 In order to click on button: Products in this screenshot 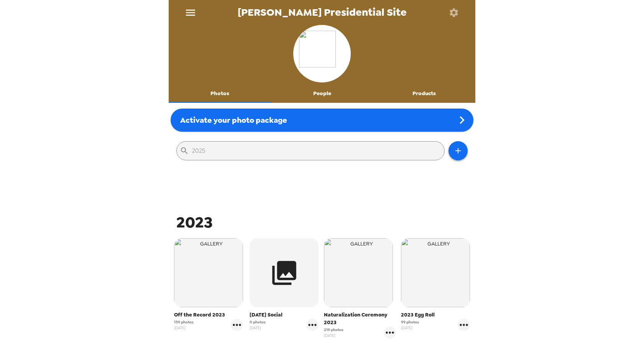, I will do `click(424, 94)`.